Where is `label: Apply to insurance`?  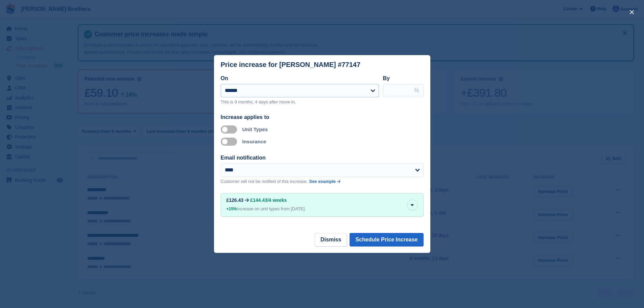 label: Apply to insurance is located at coordinates (230, 142).